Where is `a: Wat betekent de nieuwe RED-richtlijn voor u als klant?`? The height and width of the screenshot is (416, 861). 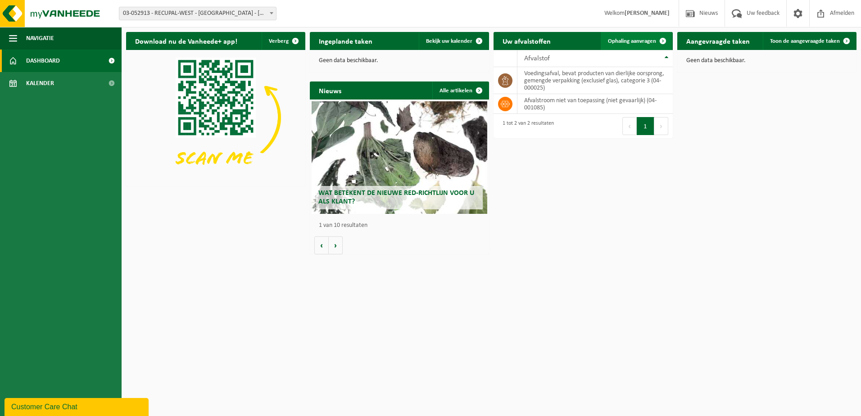
a: Wat betekent de nieuwe RED-richtlijn voor u als klant? is located at coordinates (399, 158).